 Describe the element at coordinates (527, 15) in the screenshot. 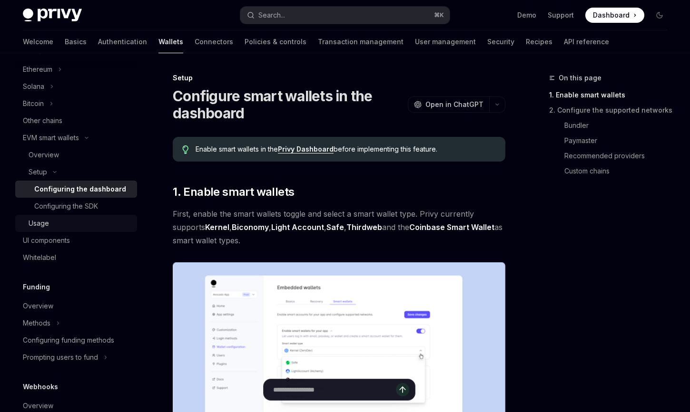

I see `a: Demo` at that location.